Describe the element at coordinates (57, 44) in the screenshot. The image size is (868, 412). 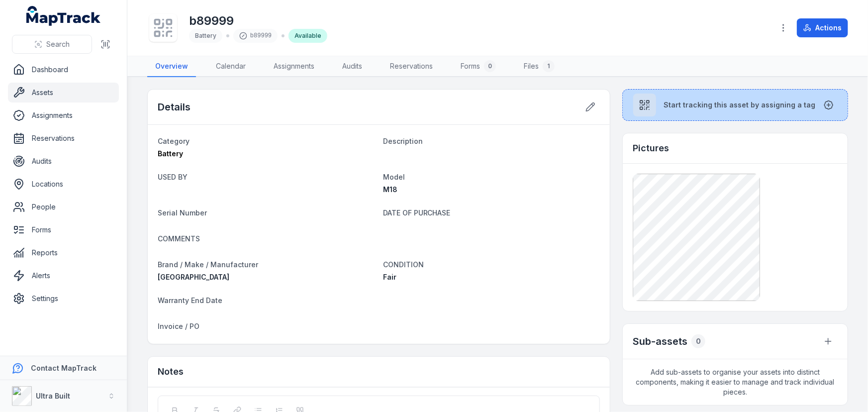
I see `span: Search` at that location.